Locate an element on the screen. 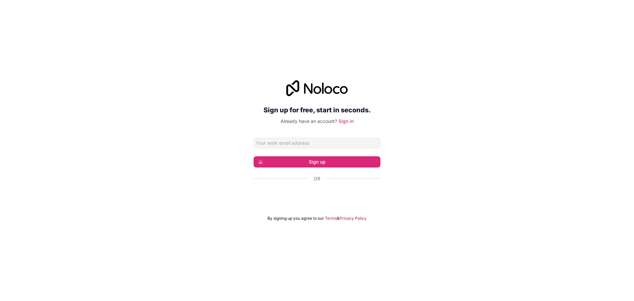  a: Sign in is located at coordinates (346, 121).